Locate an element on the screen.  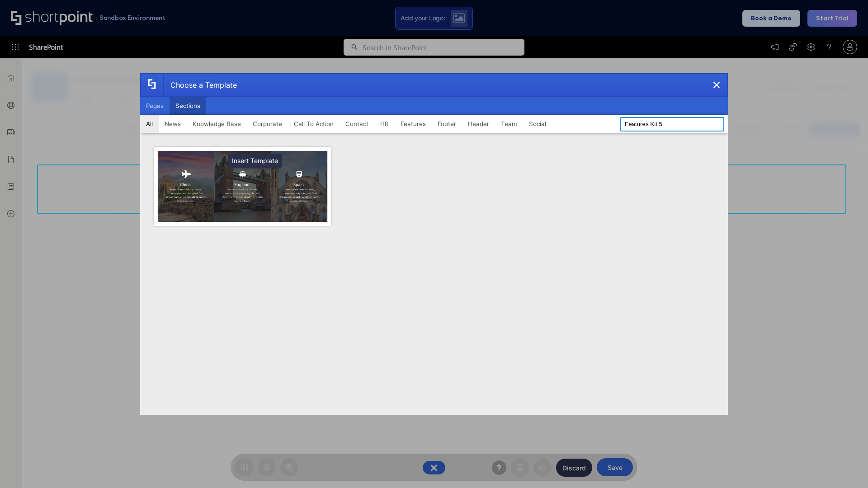
button: Call To Action is located at coordinates (313, 124).